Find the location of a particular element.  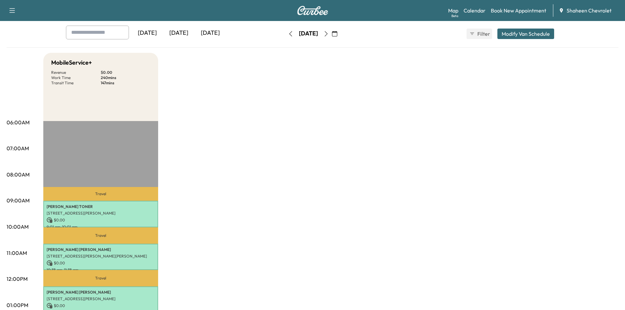

p: 09:00AM is located at coordinates (18, 200).